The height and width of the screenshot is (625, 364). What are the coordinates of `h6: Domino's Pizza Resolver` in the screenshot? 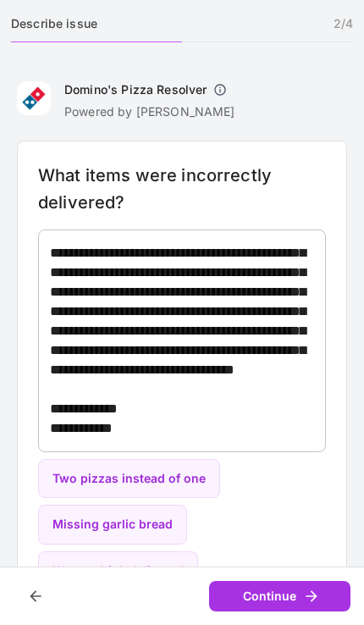 It's located at (135, 89).